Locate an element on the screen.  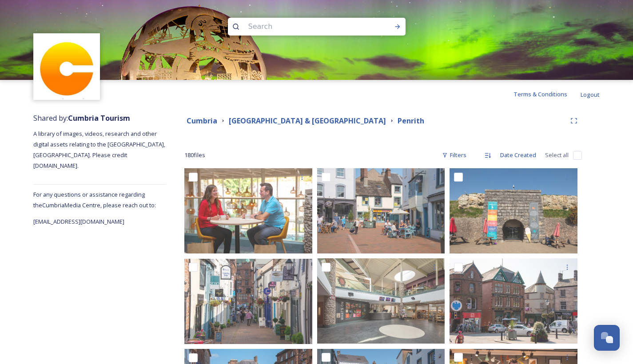
img: images.jpg is located at coordinates (67, 67).